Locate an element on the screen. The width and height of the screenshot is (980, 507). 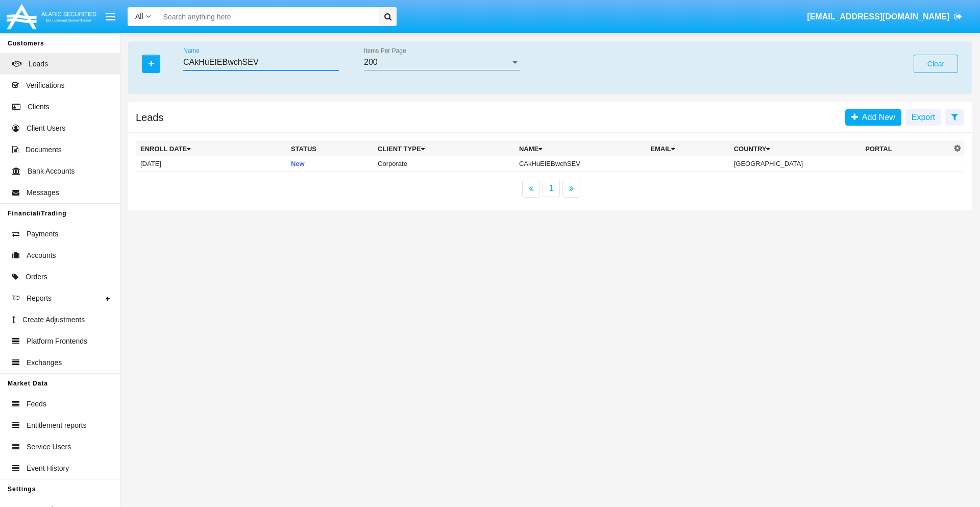
span: Create Adjustments is located at coordinates (53, 319).